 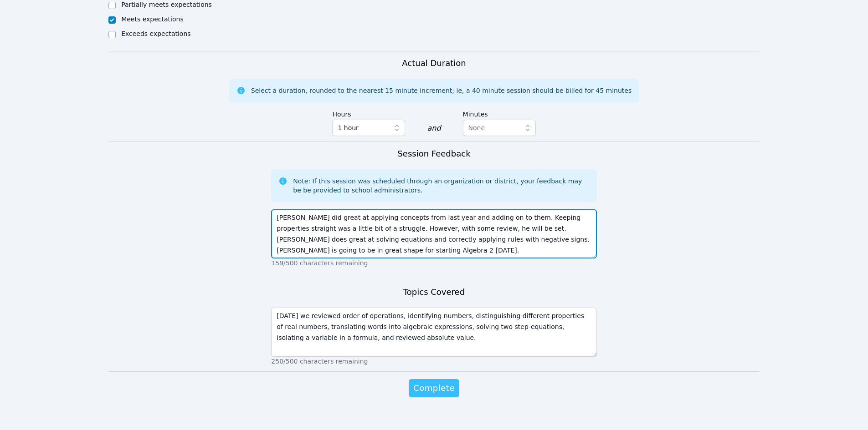 I want to click on span: 1 hour, so click(x=348, y=128).